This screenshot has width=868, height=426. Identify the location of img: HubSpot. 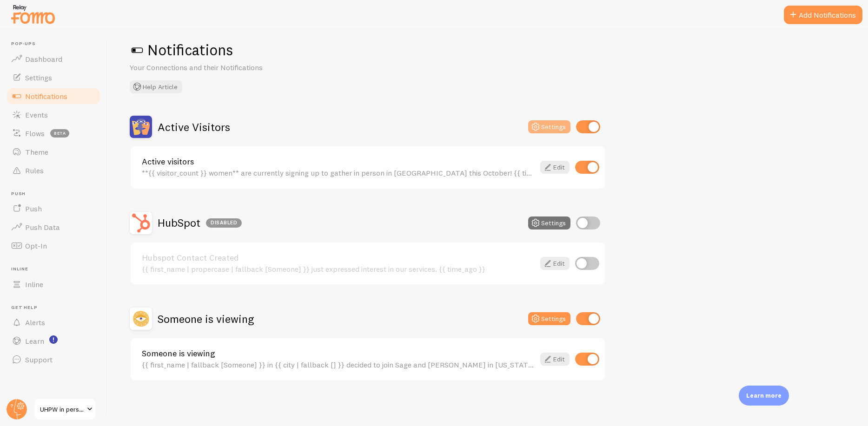
(141, 223).